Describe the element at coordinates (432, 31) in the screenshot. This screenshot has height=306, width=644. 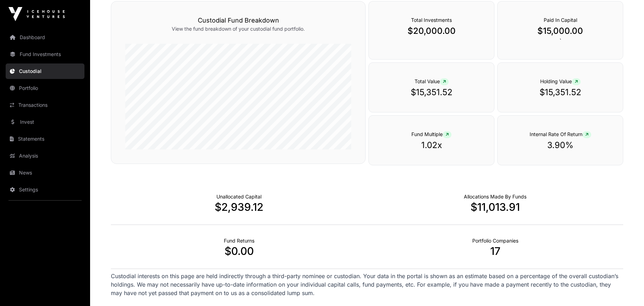
I see `p: $20,000.00` at that location.